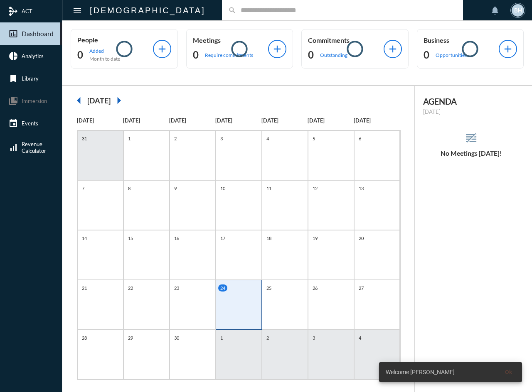 This screenshot has width=532, height=392. Describe the element at coordinates (84, 288) in the screenshot. I see `p: 21` at that location.